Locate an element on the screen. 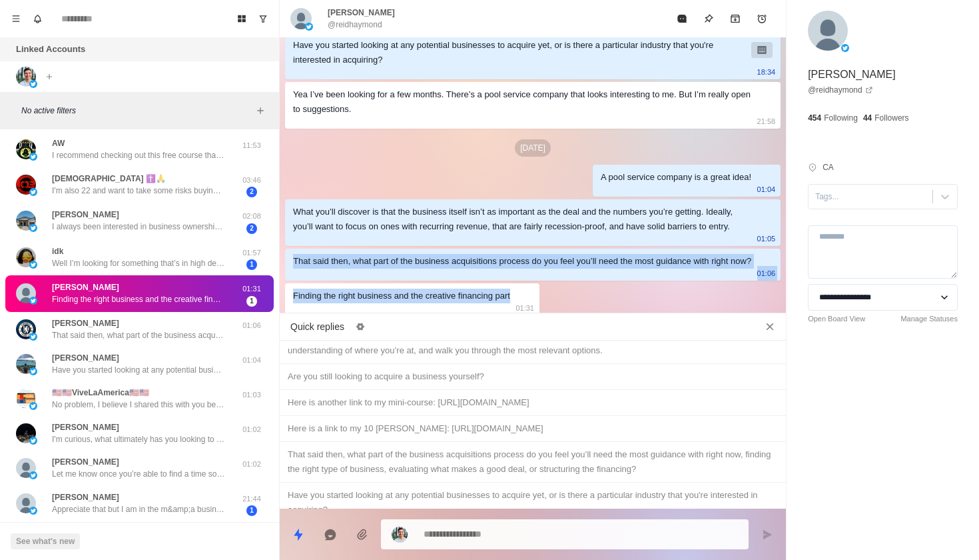  p: 01:03 is located at coordinates (252, 395).